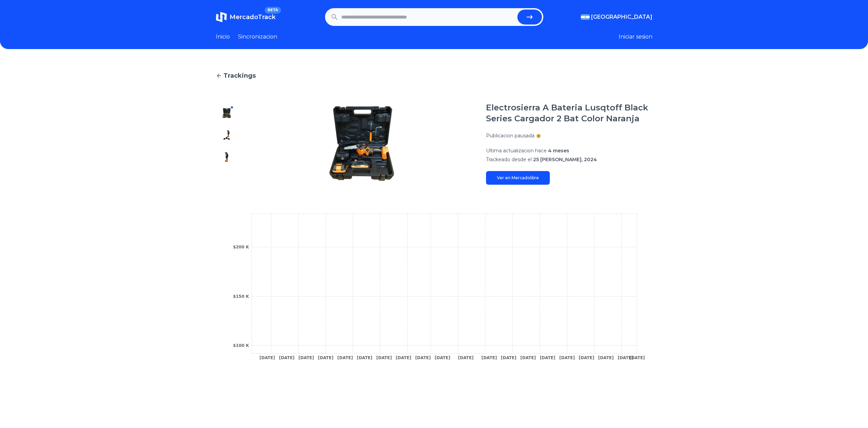 The height and width of the screenshot is (428, 868). Describe the element at coordinates (517, 150) in the screenshot. I see `span: Ultima actualizacion hace` at that location.